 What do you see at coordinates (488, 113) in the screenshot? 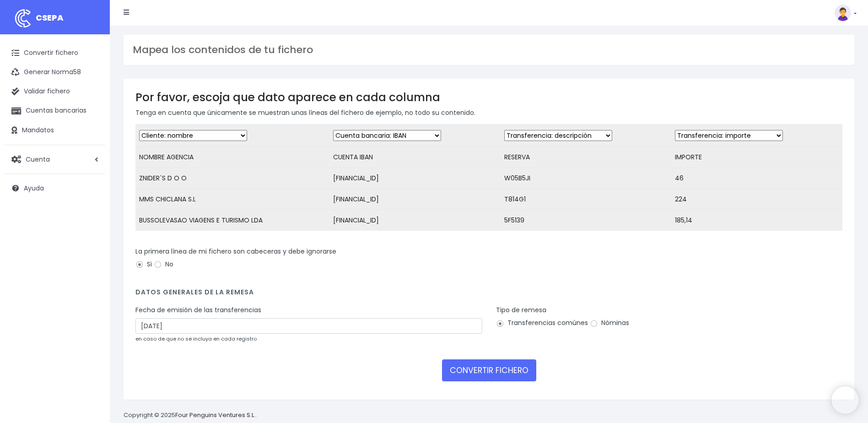
I see `p: Tenga en cuenta que únicamente se muestran unas líneas del fichero de ejemplo, no todo su contenido.` at bounding box center [488, 113].